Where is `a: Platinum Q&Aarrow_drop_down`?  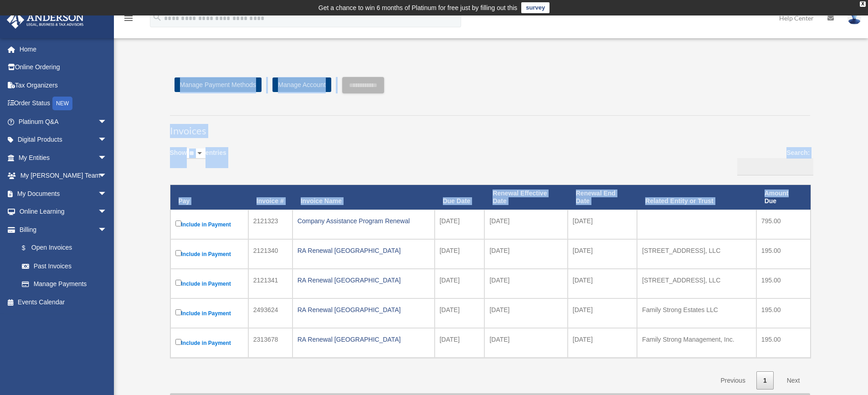
a: Platinum Q&Aarrow_drop_down is located at coordinates (63, 122).